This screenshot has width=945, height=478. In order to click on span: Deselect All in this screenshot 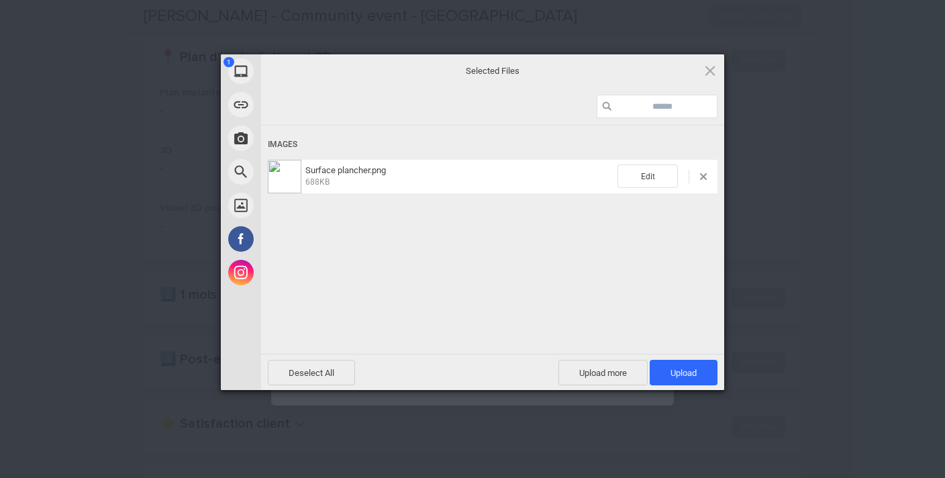, I will do `click(311, 372)`.